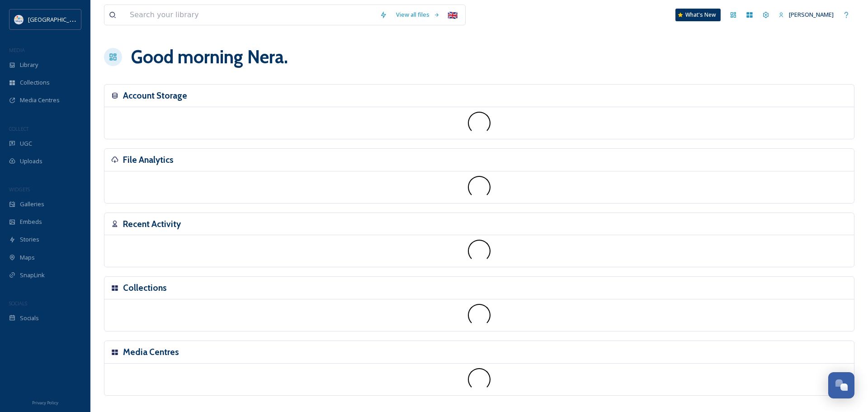  Describe the element at coordinates (29, 240) in the screenshot. I see `span: Stories` at that location.